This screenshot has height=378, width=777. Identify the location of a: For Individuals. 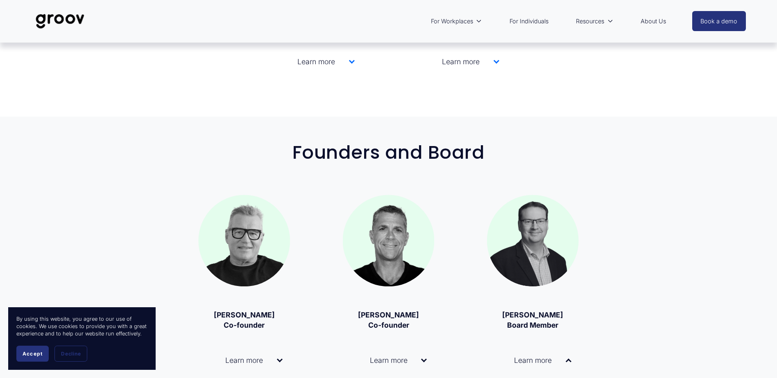
(529, 21).